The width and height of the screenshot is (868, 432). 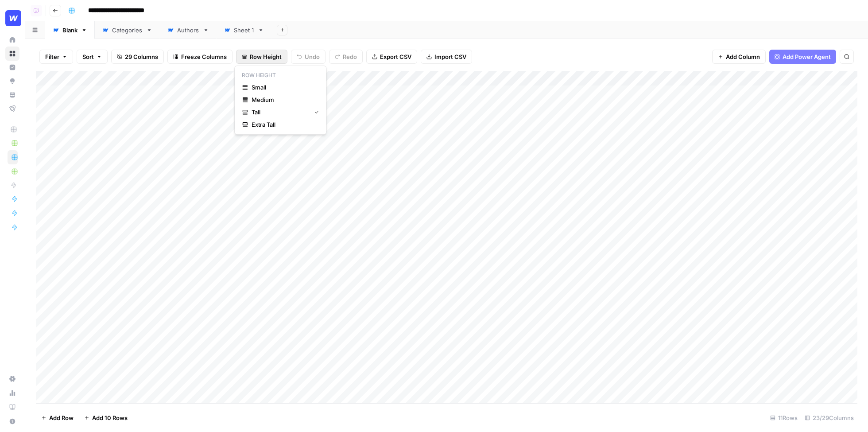 What do you see at coordinates (12, 407) in the screenshot?
I see `a: Learning Hub` at bounding box center [12, 407].